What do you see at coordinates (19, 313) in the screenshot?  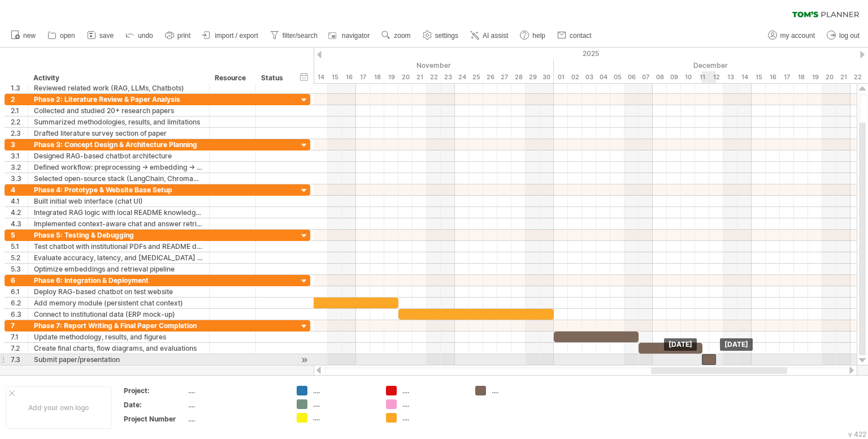 I see `div: 6.3` at bounding box center [19, 313].